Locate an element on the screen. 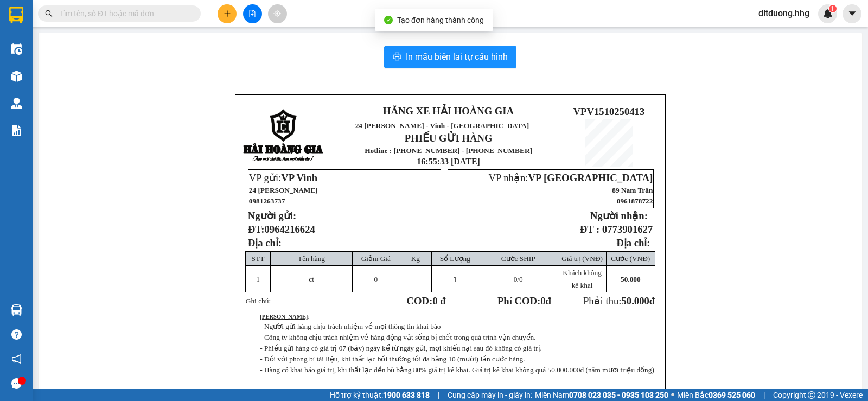 The image size is (868, 401). strong: Địa chỉ: is located at coordinates (633, 242).